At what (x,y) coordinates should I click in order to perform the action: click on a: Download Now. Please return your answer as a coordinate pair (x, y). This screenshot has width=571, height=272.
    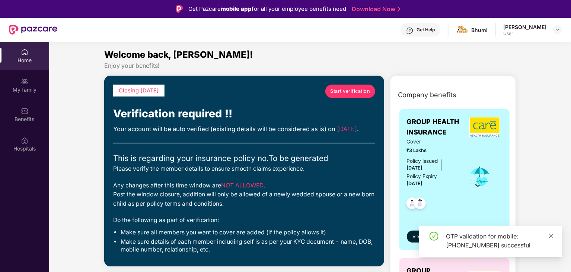
    Looking at the image, I should click on (375, 9).